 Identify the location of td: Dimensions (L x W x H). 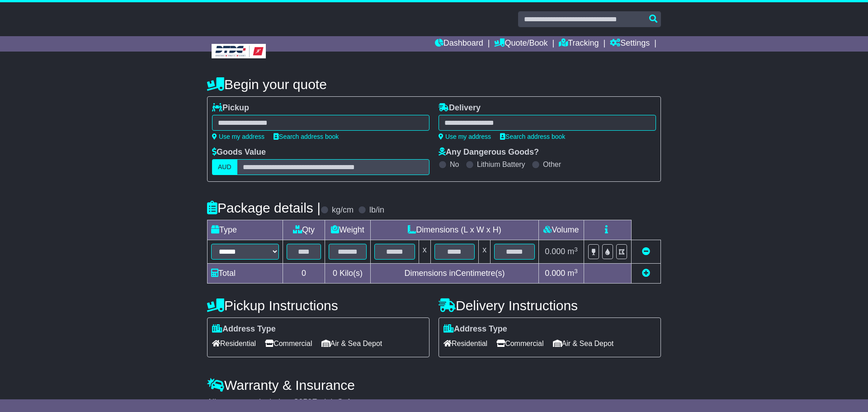
(454, 230).